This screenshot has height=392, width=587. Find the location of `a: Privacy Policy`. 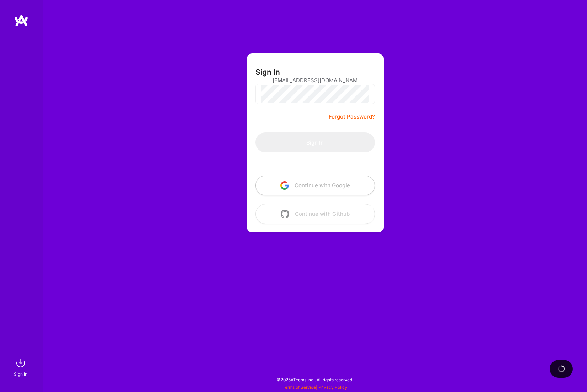

a: Privacy Policy is located at coordinates (333, 387).